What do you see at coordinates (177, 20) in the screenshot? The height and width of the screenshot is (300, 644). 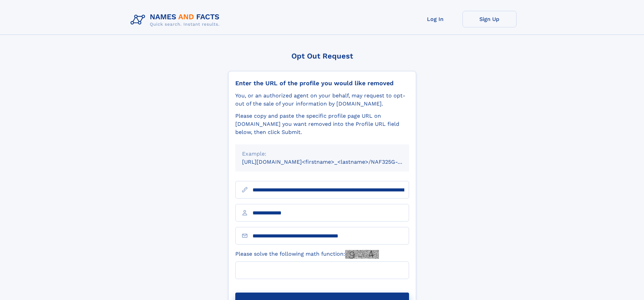 I see `img: Logo Names and Facts` at bounding box center [177, 20].